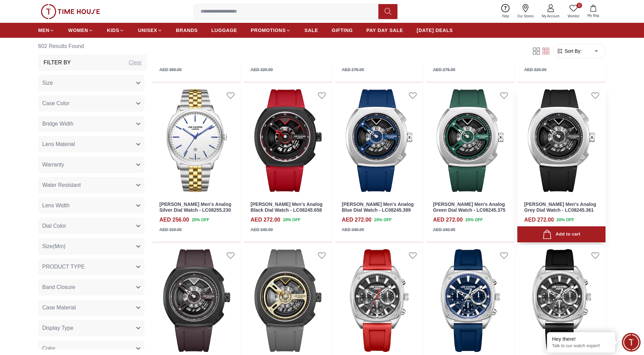  Describe the element at coordinates (385, 30) in the screenshot. I see `a: PAY DAY SALE` at that location.